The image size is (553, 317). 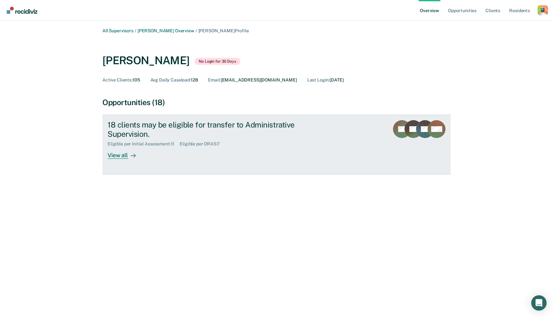 What do you see at coordinates (202, 144) in the screenshot?
I see `div: Eligible per ORAS : 7` at bounding box center [202, 144].